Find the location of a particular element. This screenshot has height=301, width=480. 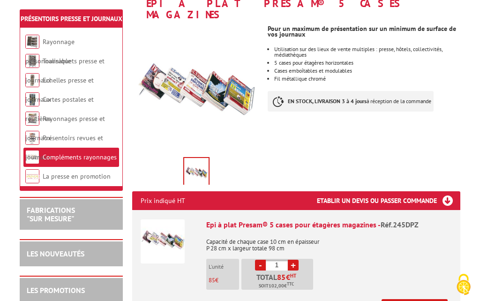

a: Présentoirs Presse et Journaux is located at coordinates (71, 19).